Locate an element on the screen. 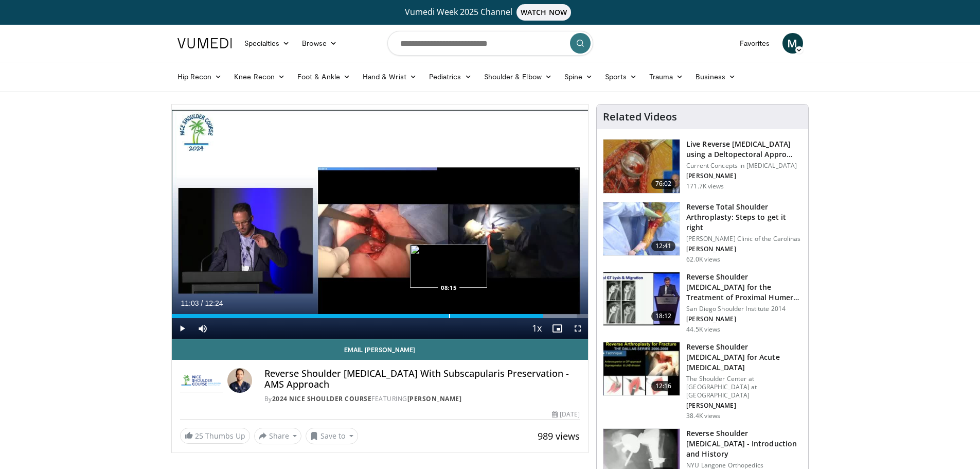 The image size is (980, 469). div: By FEATURING is located at coordinates (422, 399).